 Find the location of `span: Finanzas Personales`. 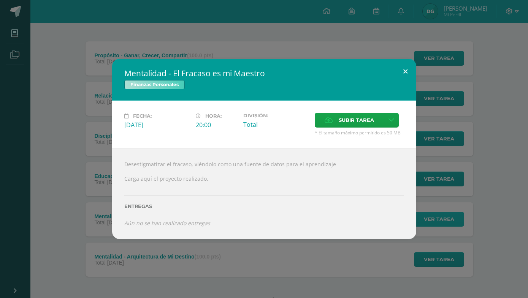

span: Finanzas Personales is located at coordinates (154, 85).